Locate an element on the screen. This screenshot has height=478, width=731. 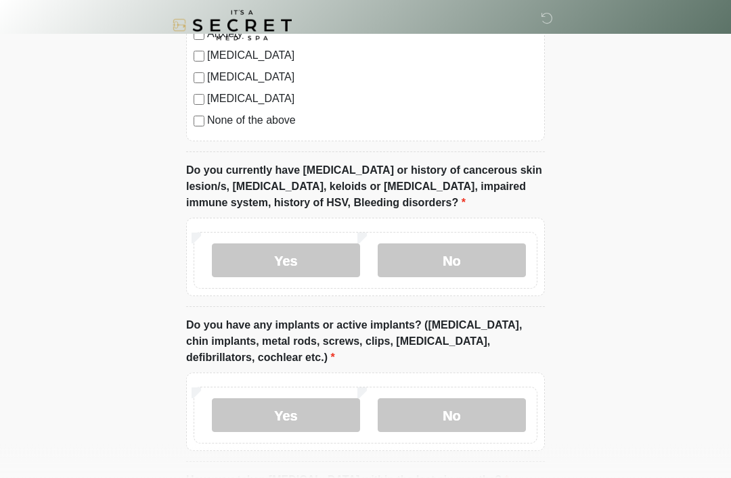
input: None of the above is located at coordinates (199, 122).